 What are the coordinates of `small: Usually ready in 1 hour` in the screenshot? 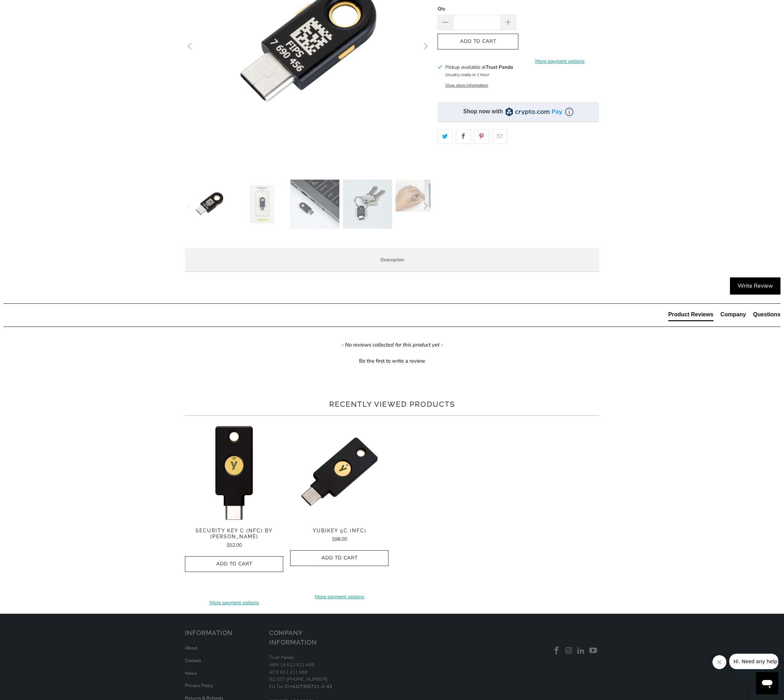 It's located at (467, 75).